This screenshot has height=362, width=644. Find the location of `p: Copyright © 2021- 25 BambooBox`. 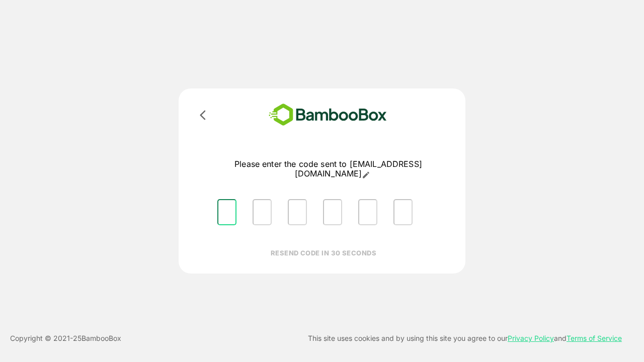

p: Copyright © 2021- 25 BambooBox is located at coordinates (66, 338).